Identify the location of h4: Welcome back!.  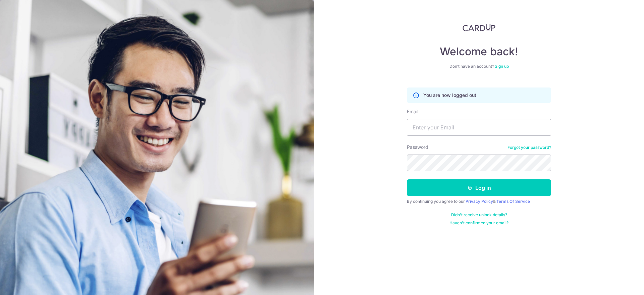
(479, 52).